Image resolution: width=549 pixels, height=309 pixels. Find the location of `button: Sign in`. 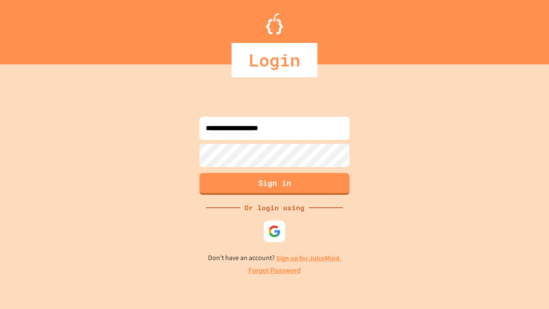

button: Sign in is located at coordinates (275, 184).